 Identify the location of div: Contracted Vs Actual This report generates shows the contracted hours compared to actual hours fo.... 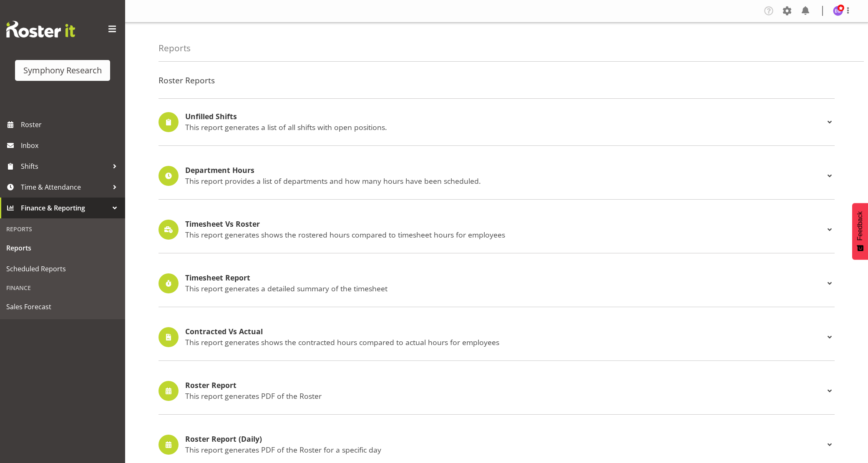
(497, 337).